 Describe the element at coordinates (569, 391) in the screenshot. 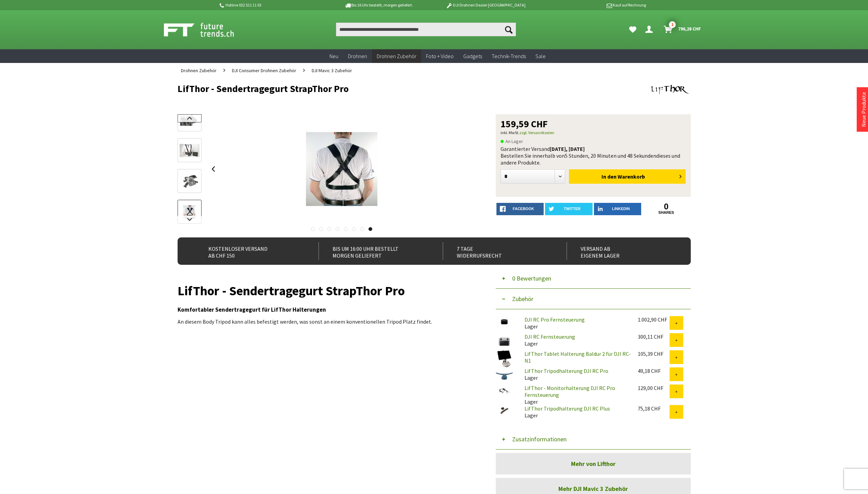

I see `a: LifThor - Monitorhalterung DJI RC Pro Fernsteuerung` at that location.